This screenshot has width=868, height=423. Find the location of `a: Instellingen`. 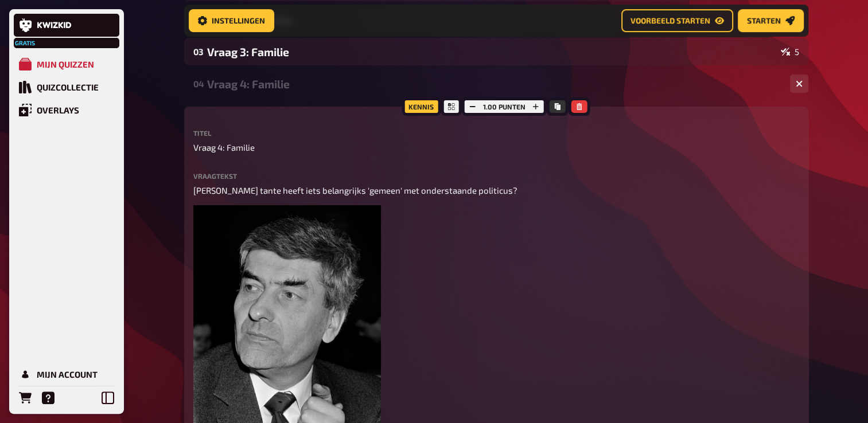

a: Instellingen is located at coordinates (231, 21).